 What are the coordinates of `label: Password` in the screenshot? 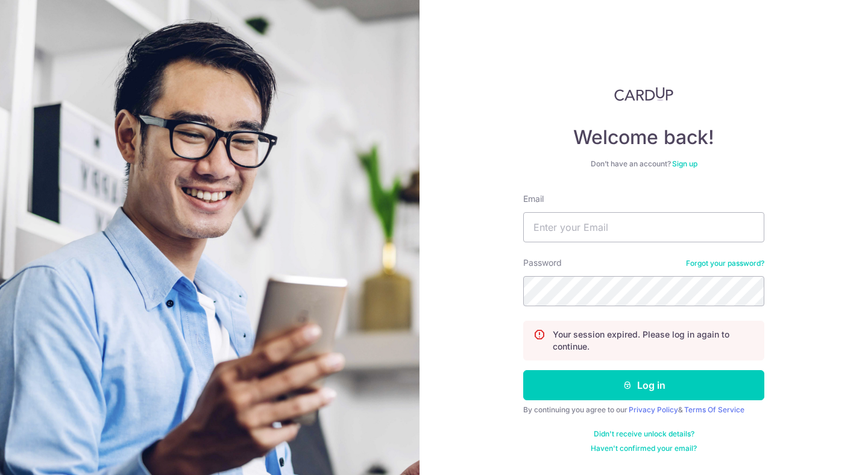 It's located at (542, 263).